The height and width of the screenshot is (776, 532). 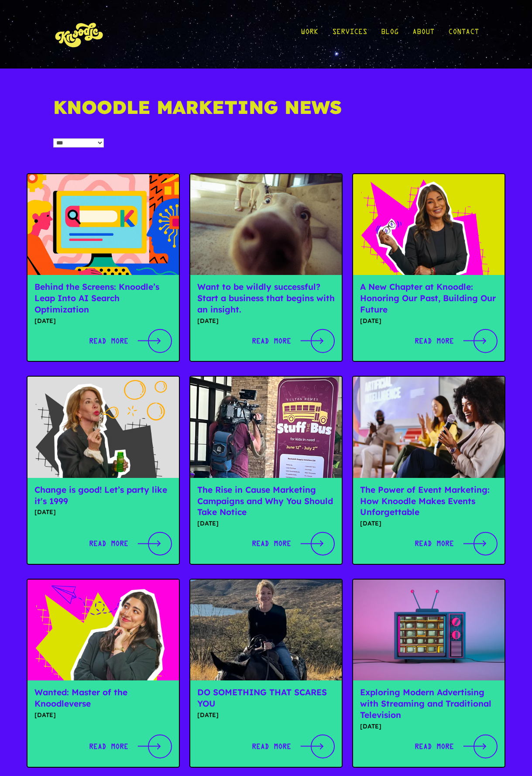 I want to click on a: Wanted: Master of the Knoodleverse, so click(x=81, y=698).